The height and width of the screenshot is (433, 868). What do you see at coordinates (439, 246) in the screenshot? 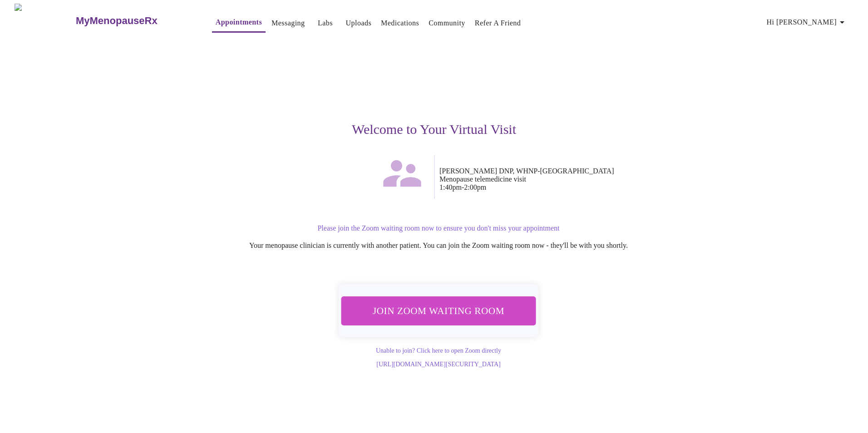
I see `p: Your menopause clinician is currently with another patient. You can join the Zoom waiting room no...` at bounding box center [439, 246].